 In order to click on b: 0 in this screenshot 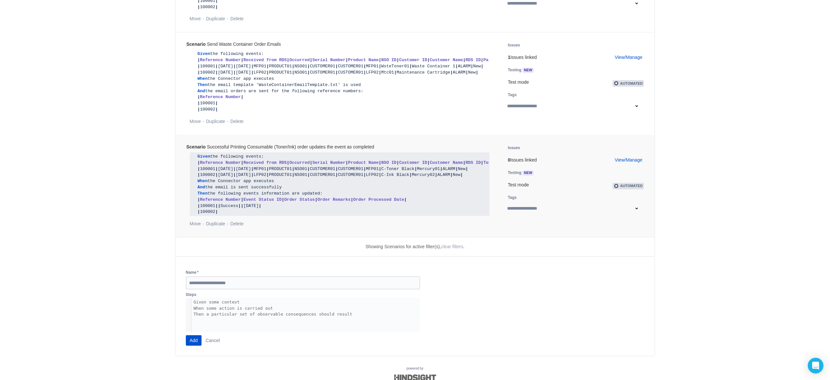, I will do `click(509, 160)`.